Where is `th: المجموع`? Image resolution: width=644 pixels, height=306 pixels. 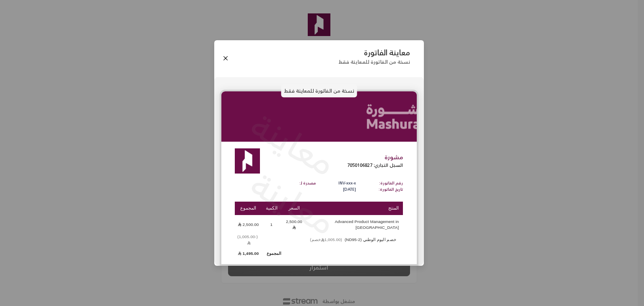 th: المجموع is located at coordinates (248, 208).